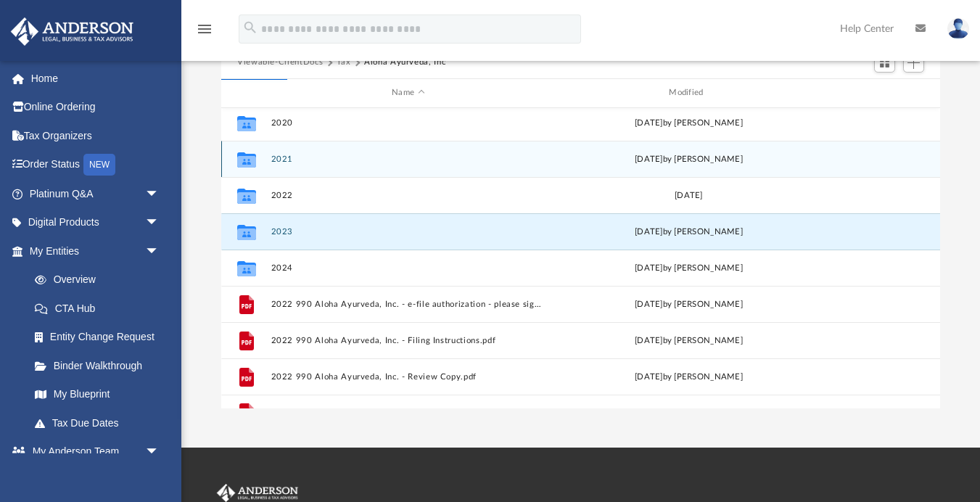 The image size is (980, 502). Describe the element at coordinates (96, 79) in the screenshot. I see `a: Home` at that location.